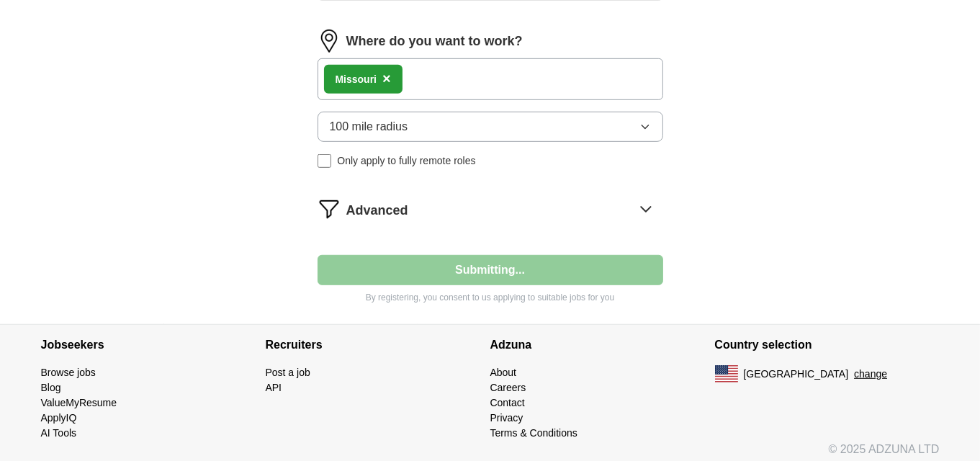  What do you see at coordinates (406, 160) in the screenshot?
I see `span: Only apply to fully remote roles` at bounding box center [406, 160].